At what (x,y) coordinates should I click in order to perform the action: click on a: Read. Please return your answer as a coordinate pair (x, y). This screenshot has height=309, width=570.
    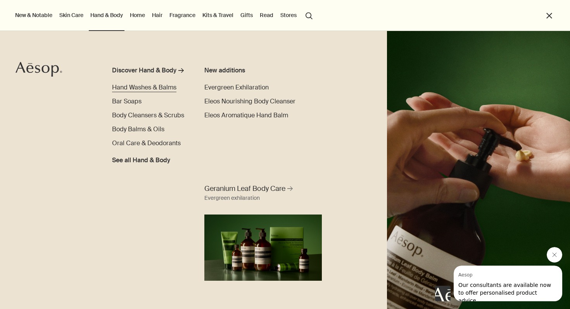
    Looking at the image, I should click on (266, 15).